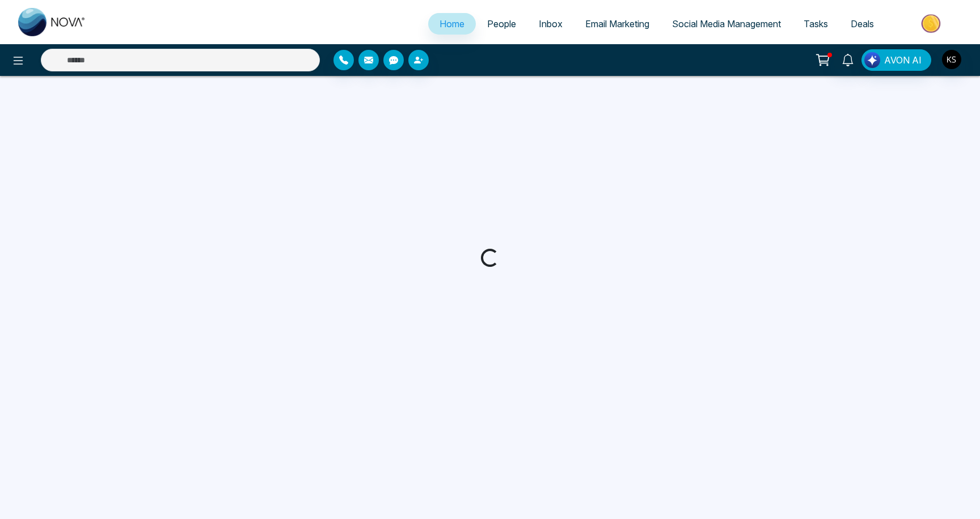 This screenshot has width=980, height=519. What do you see at coordinates (952, 59) in the screenshot?
I see `img: User Avatar` at bounding box center [952, 59].